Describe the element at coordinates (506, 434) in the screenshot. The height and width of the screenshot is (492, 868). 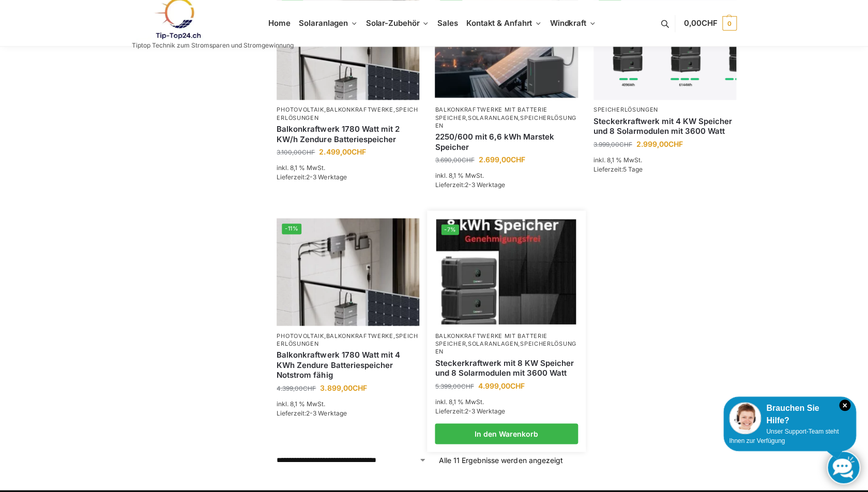
I see `a: In den Warenkorb legen: „Steckerkraftwerk mit 8 KW Speicher und 8 Solarmodulen mit 3600 Watt“` at that location.